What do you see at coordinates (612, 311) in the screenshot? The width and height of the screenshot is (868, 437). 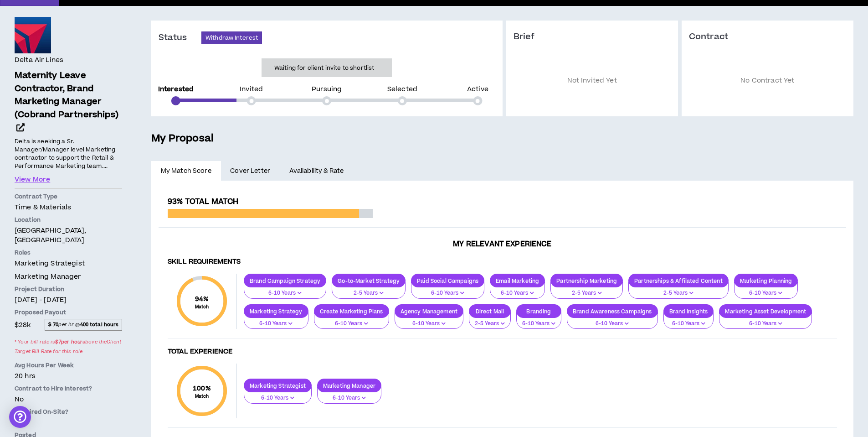 I see `p: Brand Awareness Campaigns` at bounding box center [612, 311].